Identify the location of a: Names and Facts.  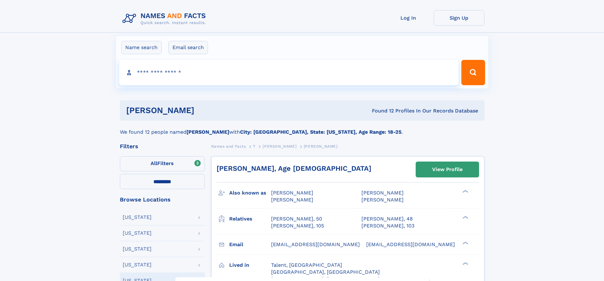
(229, 146).